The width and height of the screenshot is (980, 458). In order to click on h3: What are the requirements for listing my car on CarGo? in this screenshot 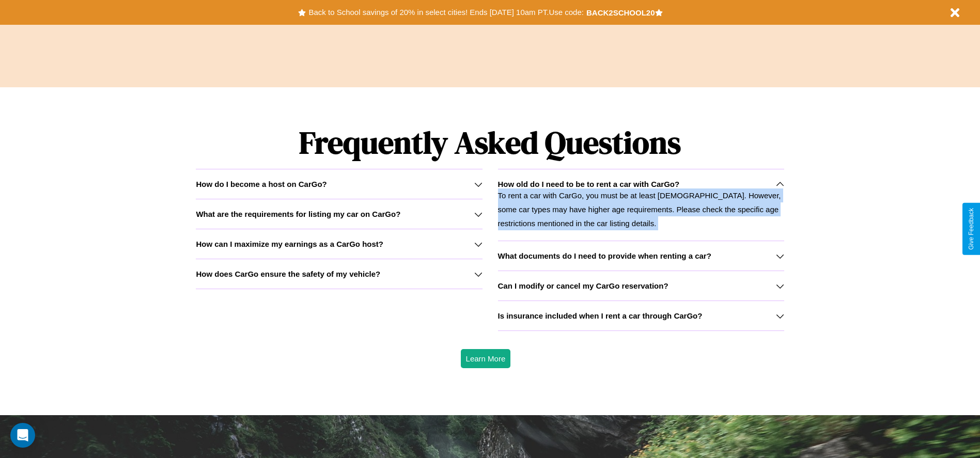, I will do `click(298, 214)`.